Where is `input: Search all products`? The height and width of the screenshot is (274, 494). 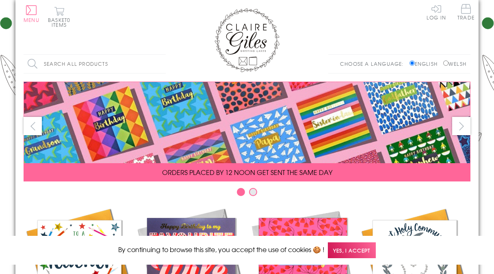
input: Search all products is located at coordinates (95, 64).